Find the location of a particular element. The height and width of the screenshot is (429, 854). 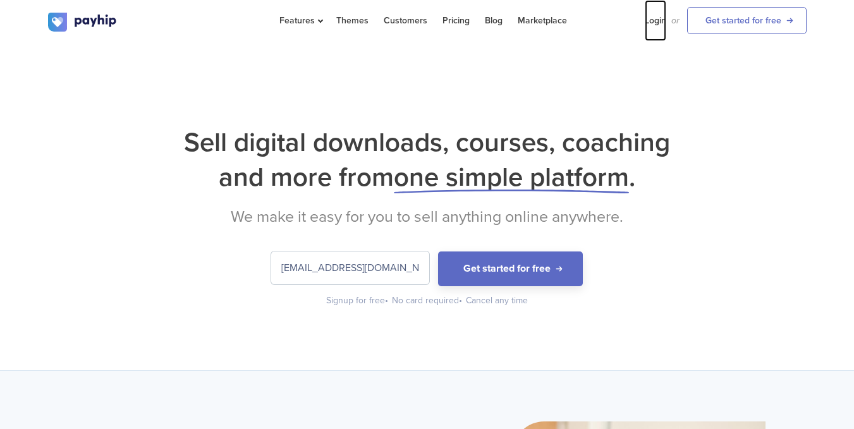

div: Signup for free is located at coordinates (358, 301).